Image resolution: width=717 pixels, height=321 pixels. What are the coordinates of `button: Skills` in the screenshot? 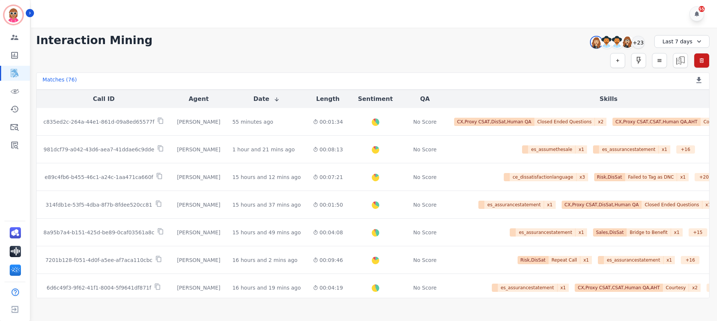 It's located at (608, 99).